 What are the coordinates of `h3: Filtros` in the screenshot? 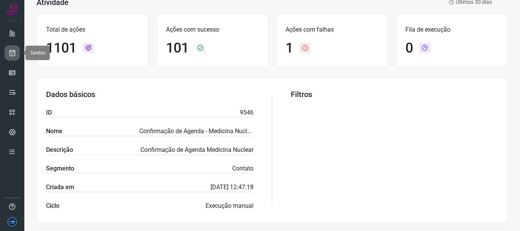 It's located at (394, 94).